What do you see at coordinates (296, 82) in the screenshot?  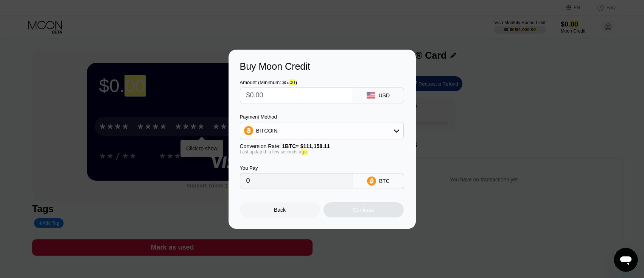 I see `div: Amount (Minimum: $5. )` at bounding box center [296, 82].